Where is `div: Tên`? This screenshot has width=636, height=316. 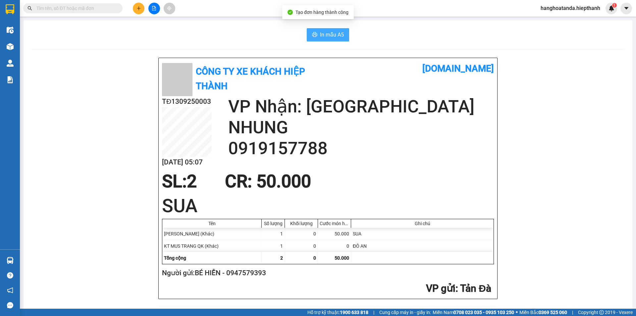
div: Tên is located at coordinates (212, 223).